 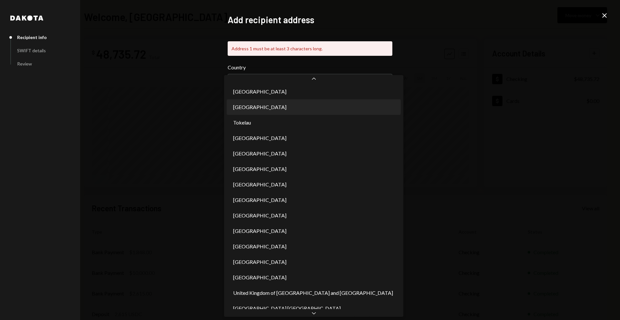 I want to click on span: Tokelau, so click(x=242, y=123).